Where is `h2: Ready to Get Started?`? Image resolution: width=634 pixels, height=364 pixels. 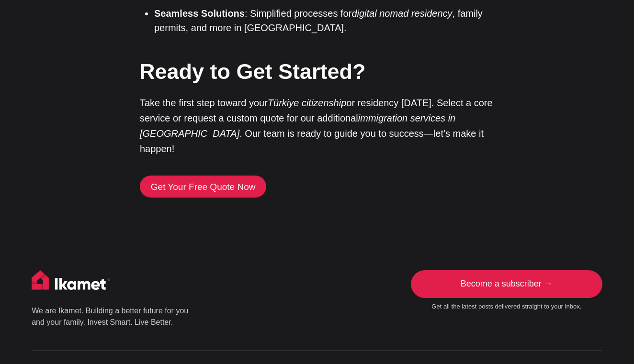 h2: Ready to Get Started? is located at coordinates (317, 71).